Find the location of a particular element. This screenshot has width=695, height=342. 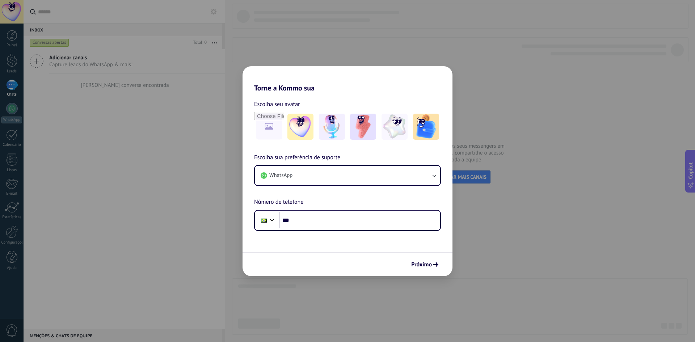

h2: Torne a Kommo sua is located at coordinates (348, 79).